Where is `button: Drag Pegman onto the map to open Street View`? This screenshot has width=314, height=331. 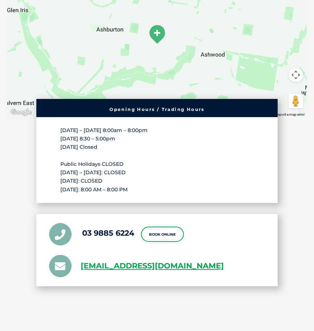
button: Drag Pegman onto the map to open Street View is located at coordinates (296, 101).